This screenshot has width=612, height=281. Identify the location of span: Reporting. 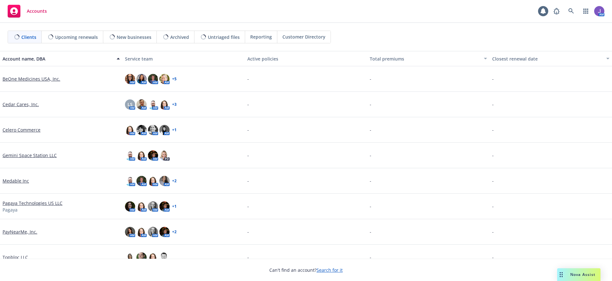
(261, 37).